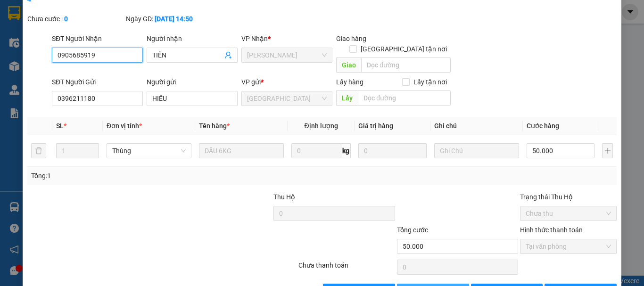 This screenshot has height=286, width=644. What do you see at coordinates (75, 19) in the screenshot?
I see `div: Chưa cước :` at bounding box center [75, 19].